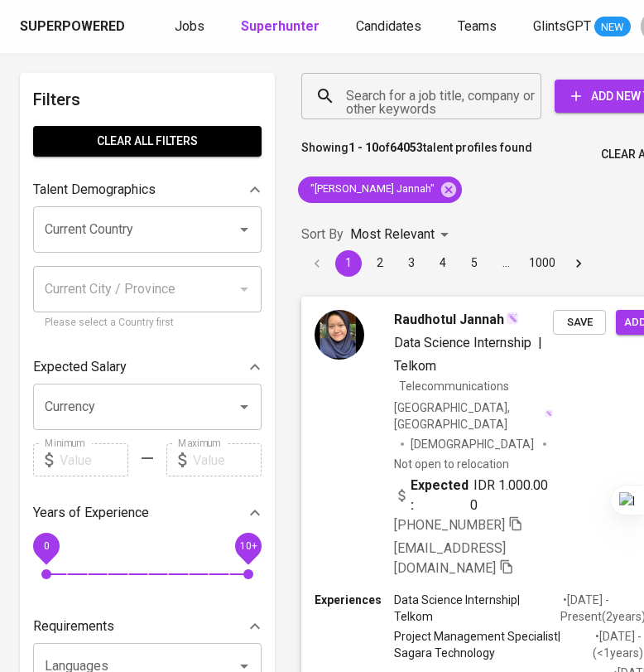 This screenshot has width=644, height=672. Describe the element at coordinates (542, 263) in the screenshot. I see `button: Go to page 1000` at that location.